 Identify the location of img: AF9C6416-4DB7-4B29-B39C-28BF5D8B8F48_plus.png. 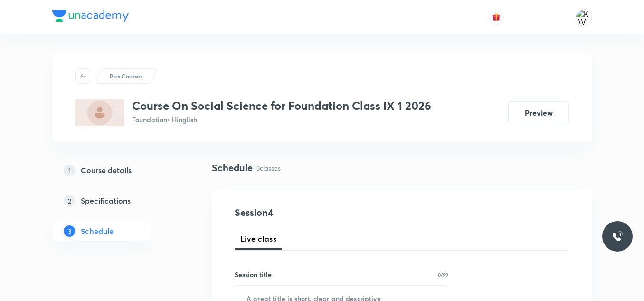
(100, 113).